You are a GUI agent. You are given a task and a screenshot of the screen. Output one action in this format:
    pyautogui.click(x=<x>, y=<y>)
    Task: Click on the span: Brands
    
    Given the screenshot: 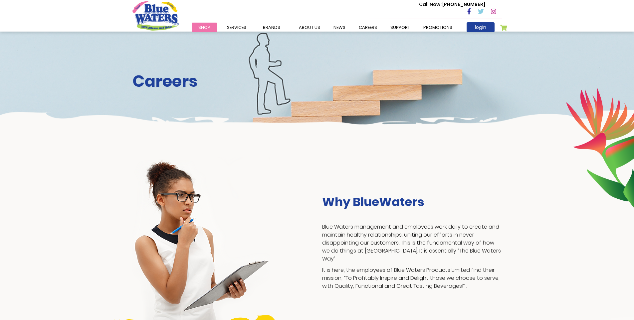 What is the action you would take?
    pyautogui.click(x=271, y=27)
    